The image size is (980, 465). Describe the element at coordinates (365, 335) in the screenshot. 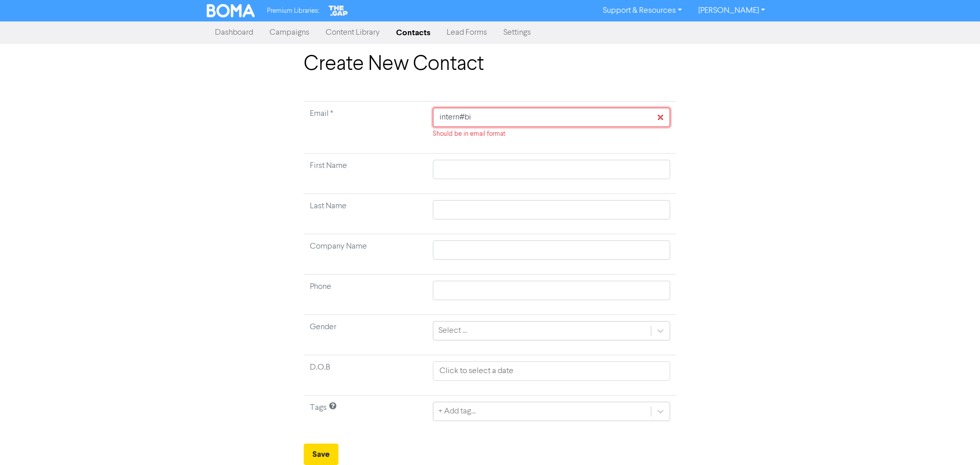

I see `td: Gender` at that location.